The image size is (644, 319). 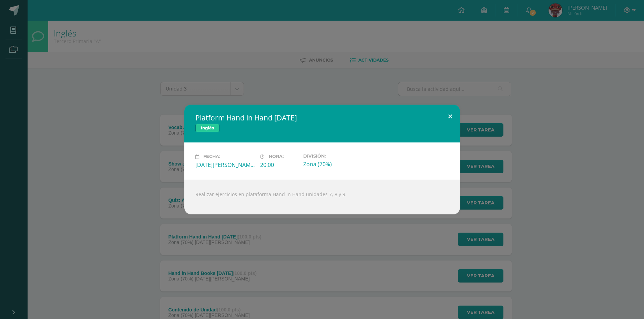 I want to click on div: Realizar ejercicios en plataforma Hand in Hand unidades 7, 8 y 9., so click(x=322, y=197).